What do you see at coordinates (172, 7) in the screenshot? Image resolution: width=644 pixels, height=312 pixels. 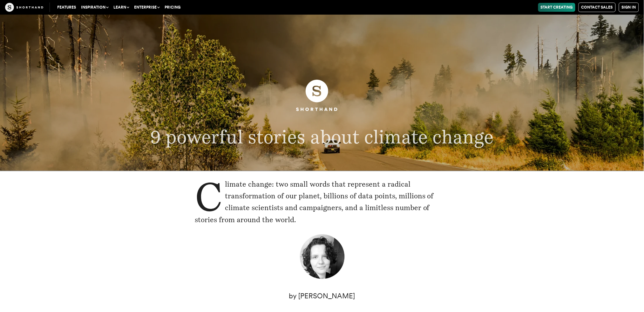 I see `a: Pricing` at bounding box center [172, 7].